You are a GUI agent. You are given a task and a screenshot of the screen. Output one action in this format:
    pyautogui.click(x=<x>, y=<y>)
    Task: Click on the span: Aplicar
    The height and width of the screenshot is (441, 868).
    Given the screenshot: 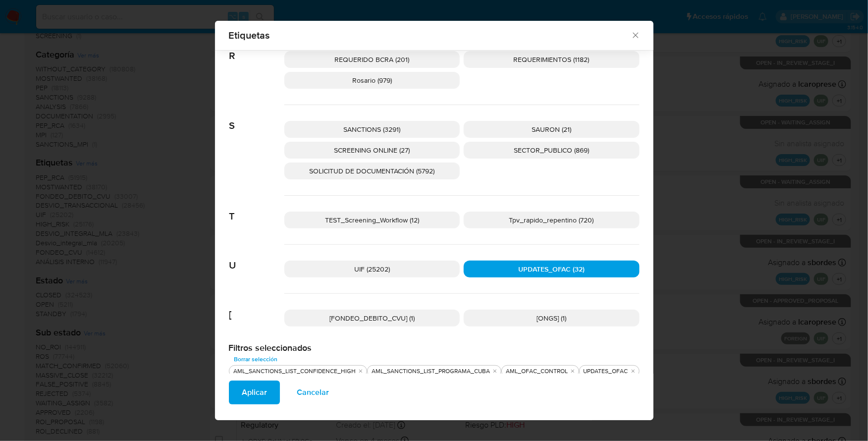 What is the action you would take?
    pyautogui.click(x=254, y=392)
    